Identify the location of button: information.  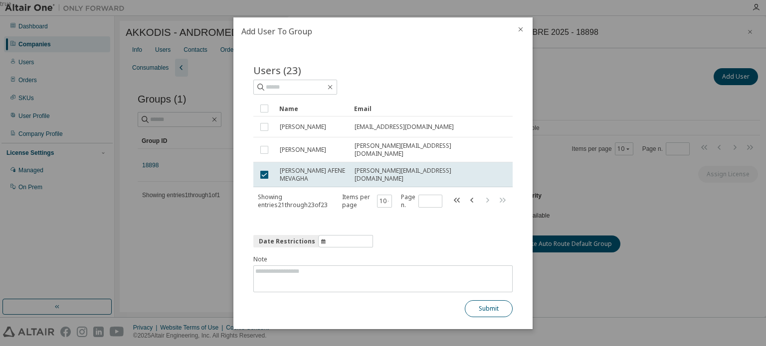
(313, 241).